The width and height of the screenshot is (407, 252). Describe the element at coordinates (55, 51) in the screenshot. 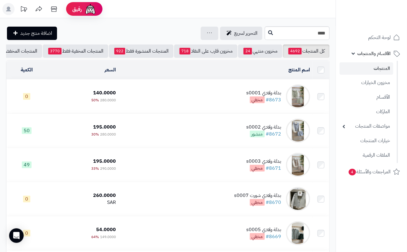

I see `span: 3770` at that location.